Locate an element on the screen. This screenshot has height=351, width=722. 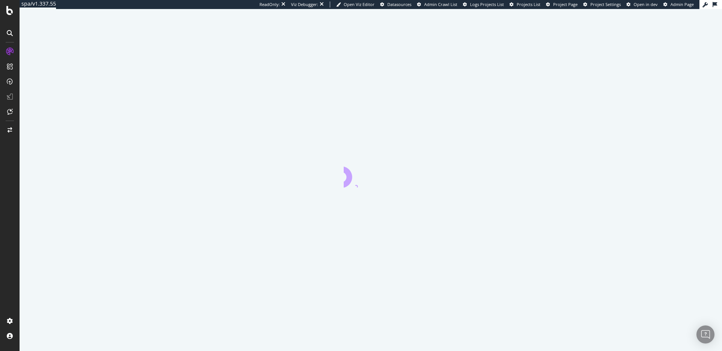
span: Project Settings is located at coordinates (606, 4).